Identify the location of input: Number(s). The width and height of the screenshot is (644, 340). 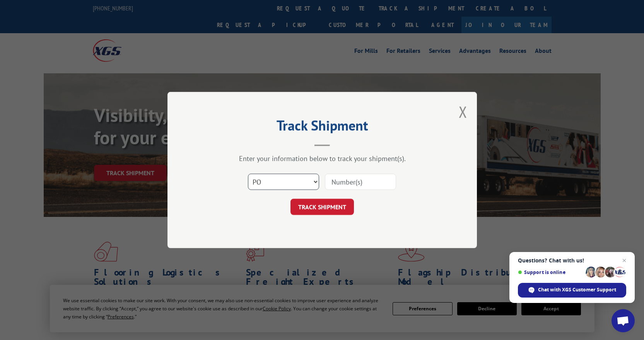
(360, 182).